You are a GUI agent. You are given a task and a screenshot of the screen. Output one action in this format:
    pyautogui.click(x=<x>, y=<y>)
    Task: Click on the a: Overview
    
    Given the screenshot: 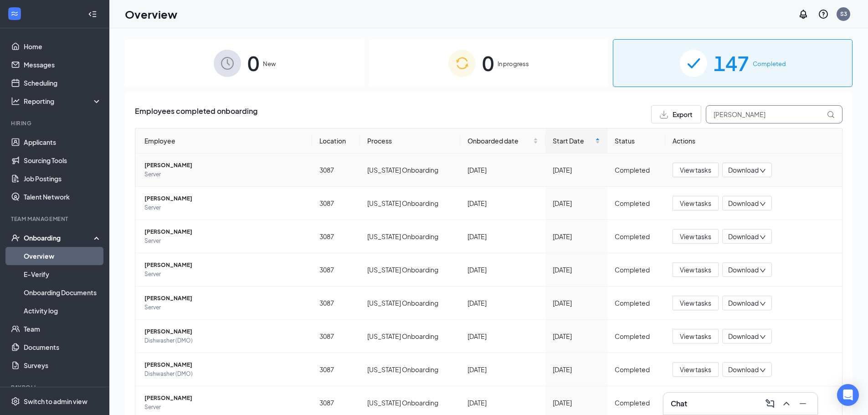 What is the action you would take?
    pyautogui.click(x=62, y=256)
    